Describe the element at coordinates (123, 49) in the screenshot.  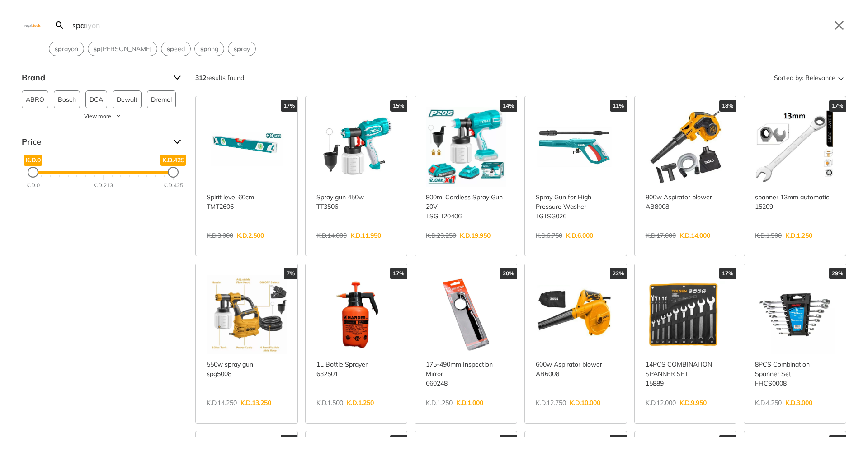
I see `button: Select suggestion: sprayer` at that location.